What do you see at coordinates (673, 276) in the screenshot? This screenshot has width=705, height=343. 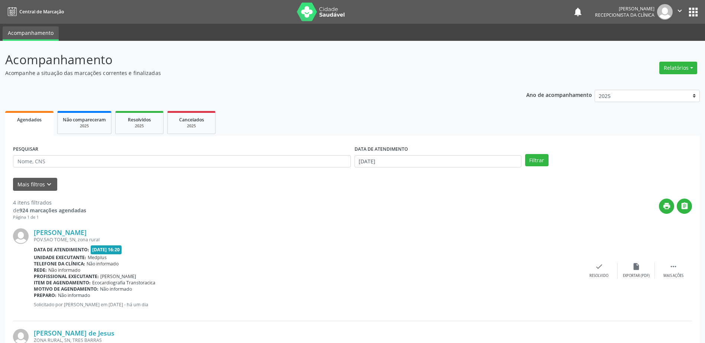 I see `div: Mais ações` at bounding box center [673, 276].